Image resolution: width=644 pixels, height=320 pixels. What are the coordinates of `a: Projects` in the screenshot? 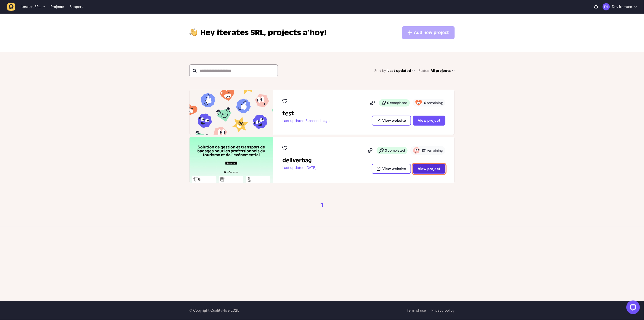 It's located at (57, 7).